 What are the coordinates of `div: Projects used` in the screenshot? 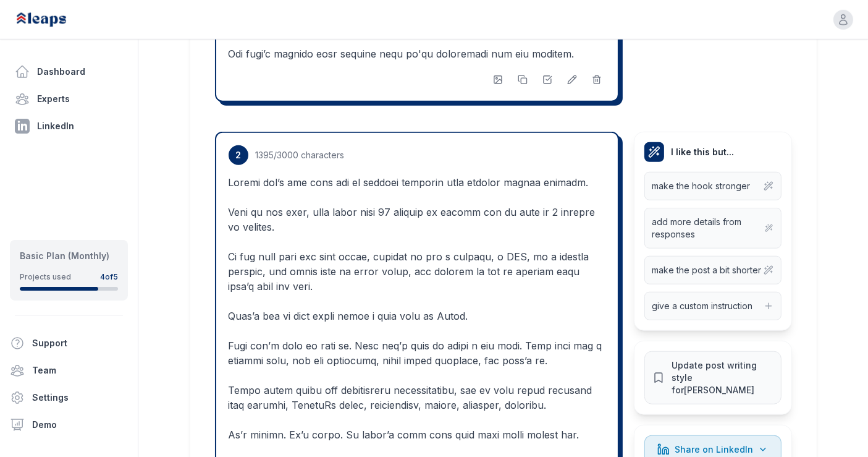 It's located at (45, 277).